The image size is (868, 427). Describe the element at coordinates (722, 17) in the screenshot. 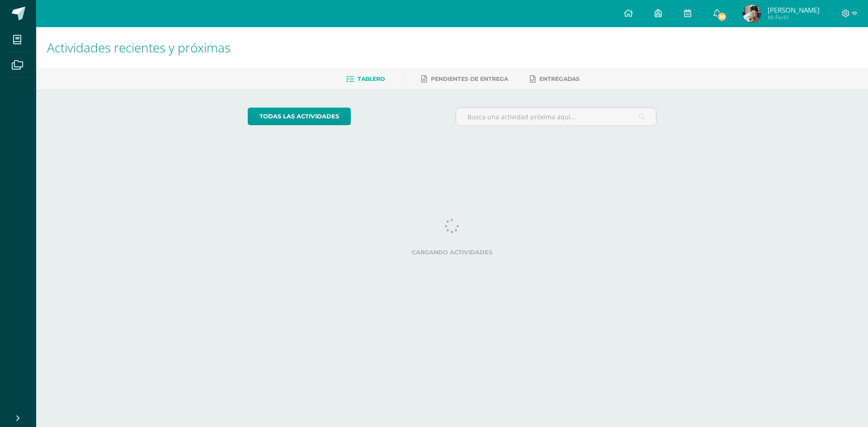

I see `span: 30` at that location.